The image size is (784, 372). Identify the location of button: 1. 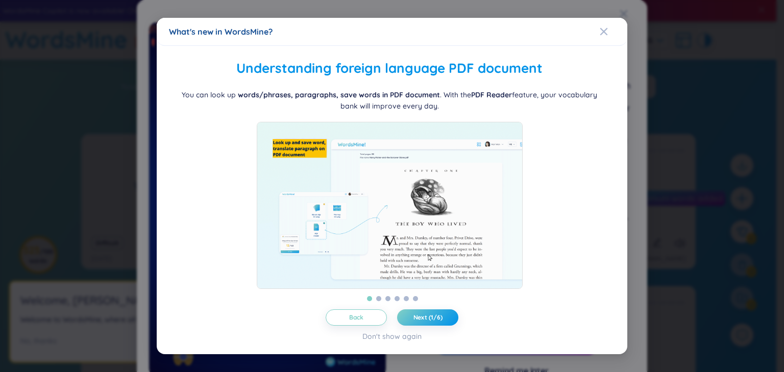
(369, 299).